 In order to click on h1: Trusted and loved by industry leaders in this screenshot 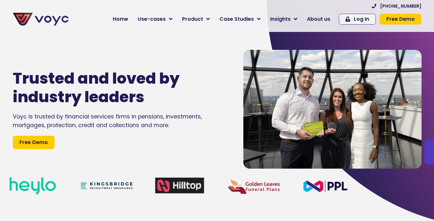, I will do `click(109, 88)`.